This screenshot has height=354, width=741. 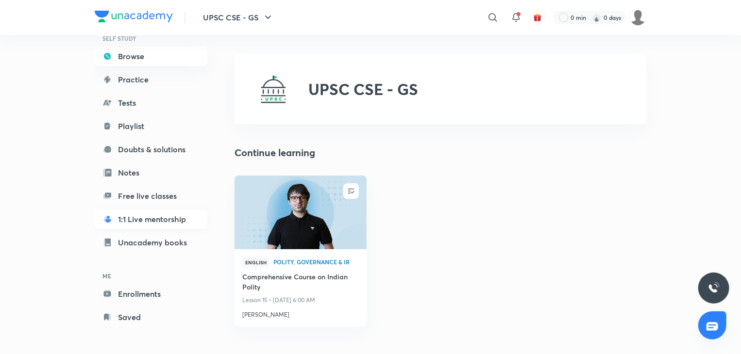 I want to click on img: ttu, so click(x=714, y=288).